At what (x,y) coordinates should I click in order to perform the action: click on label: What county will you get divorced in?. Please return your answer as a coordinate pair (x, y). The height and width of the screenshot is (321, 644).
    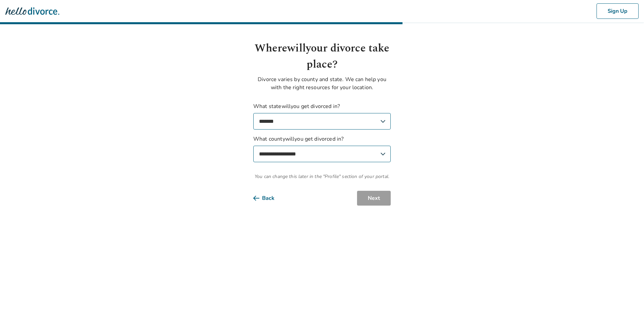
    Looking at the image, I should click on (322, 148).